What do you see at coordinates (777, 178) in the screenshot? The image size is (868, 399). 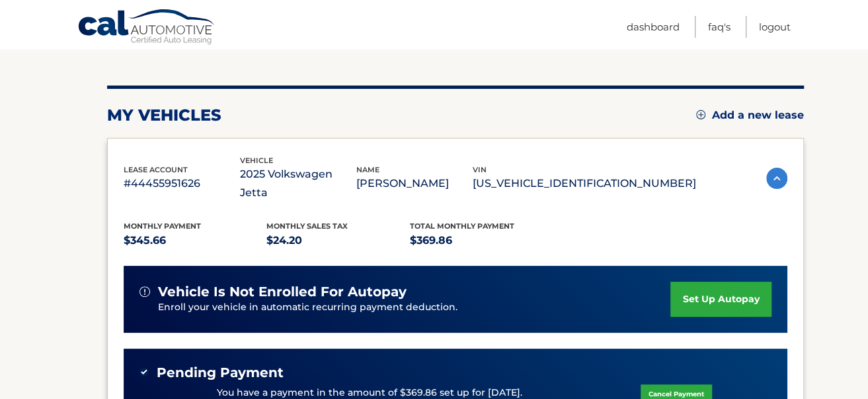 I see `img: accordion-active.svg` at bounding box center [777, 178].